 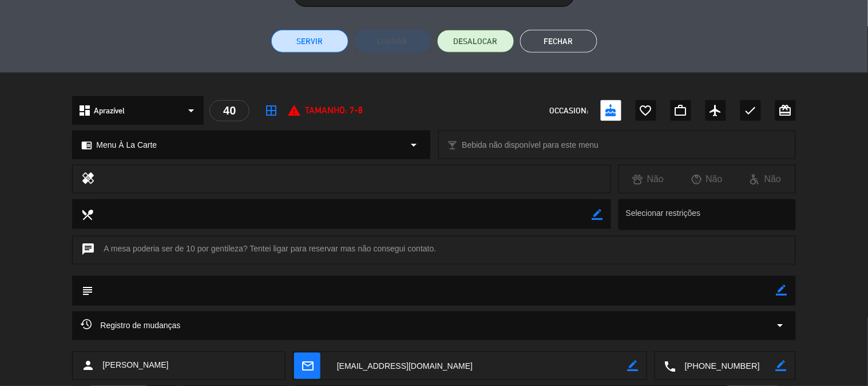 I want to click on i: local_phone, so click(x=670, y=367).